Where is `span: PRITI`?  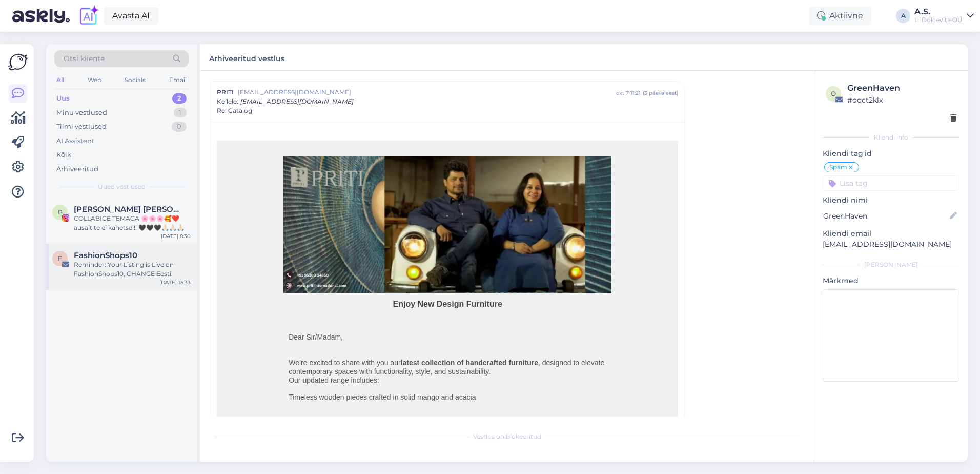
span: PRITI is located at coordinates (225, 92).